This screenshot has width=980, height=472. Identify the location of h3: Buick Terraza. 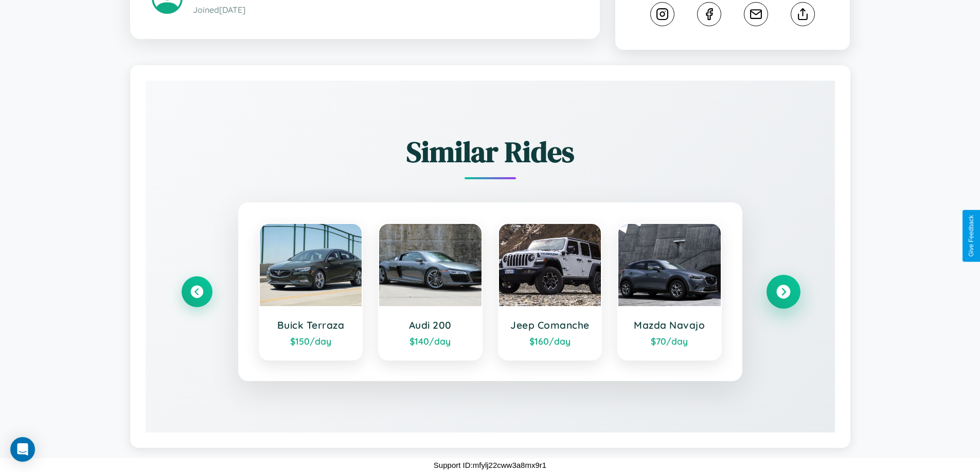
(311, 325).